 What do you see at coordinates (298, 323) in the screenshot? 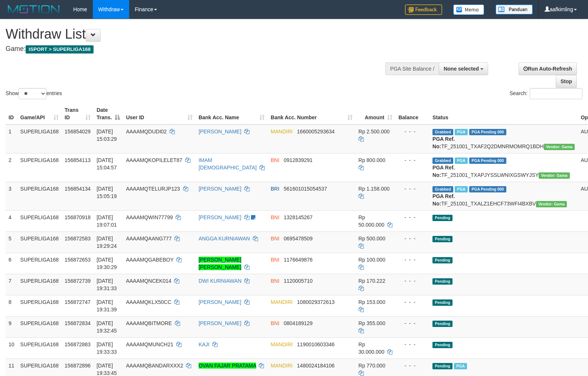
I see `span: Copy 0804189129 to clipboard` at bounding box center [298, 323].